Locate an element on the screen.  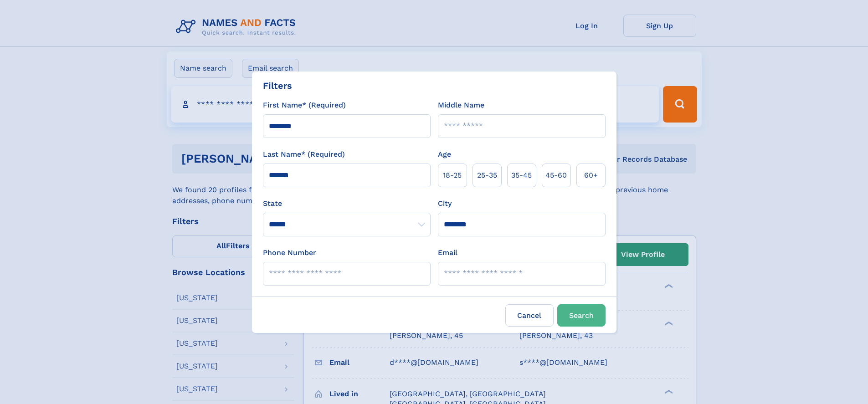
button: Search is located at coordinates (581, 315).